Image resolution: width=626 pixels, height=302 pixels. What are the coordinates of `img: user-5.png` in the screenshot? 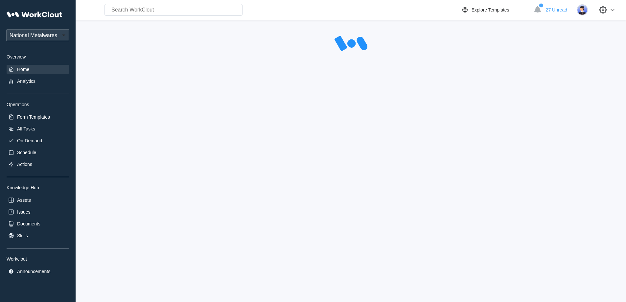 It's located at (582, 10).